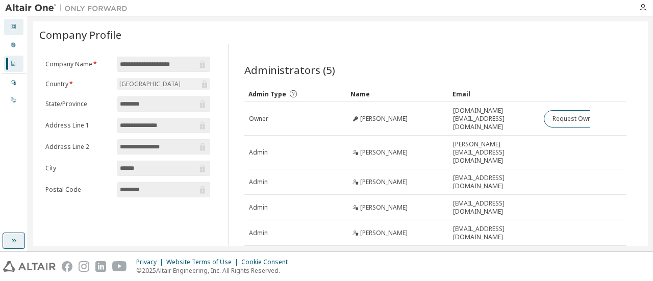 The image size is (653, 281). Describe the element at coordinates (100, 266) in the screenshot. I see `img: linkedin.svg` at that location.